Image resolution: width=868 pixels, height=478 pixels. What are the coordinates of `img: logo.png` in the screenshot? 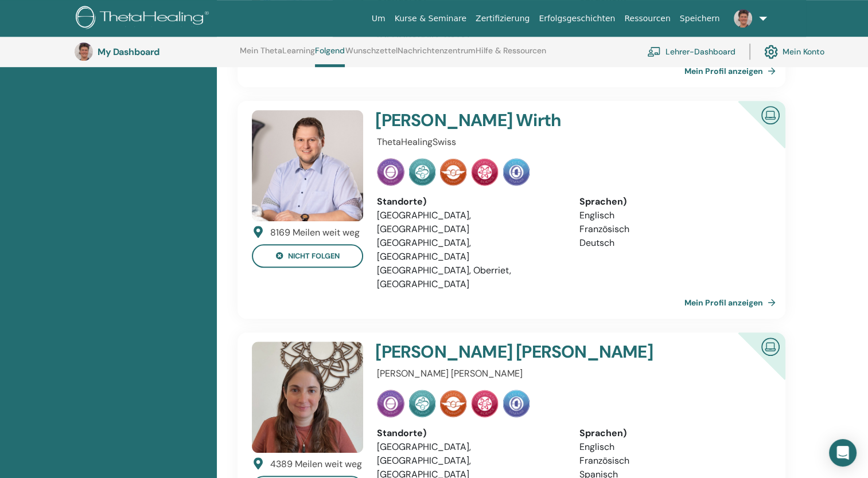 It's located at (144, 18).